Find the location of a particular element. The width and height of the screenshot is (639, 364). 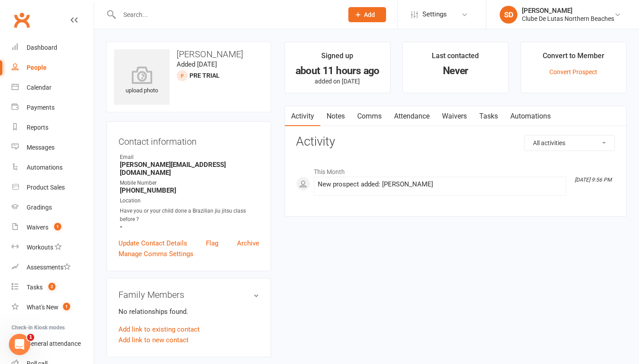

div: General attendance is located at coordinates (54, 344).